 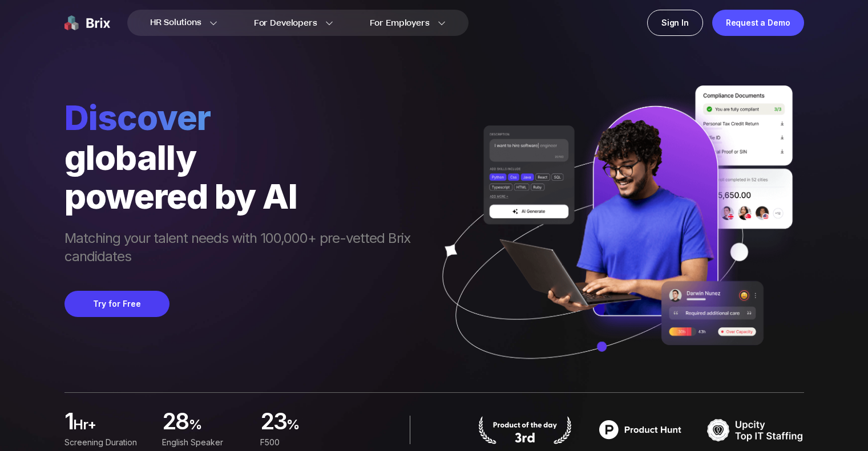 I want to click on span: 1, so click(x=69, y=423).